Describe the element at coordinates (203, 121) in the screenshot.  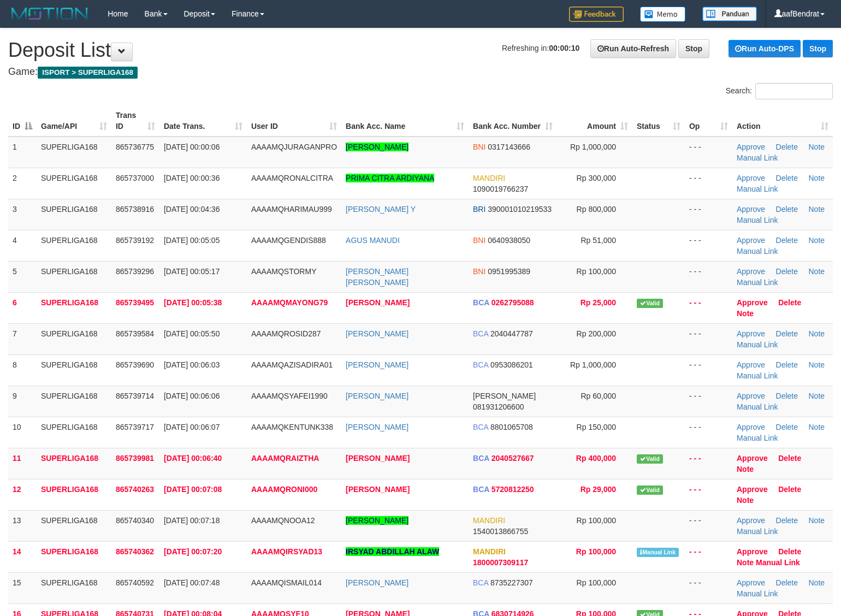
I see `th: Date Trans.: activate to sort column ascending` at that location.